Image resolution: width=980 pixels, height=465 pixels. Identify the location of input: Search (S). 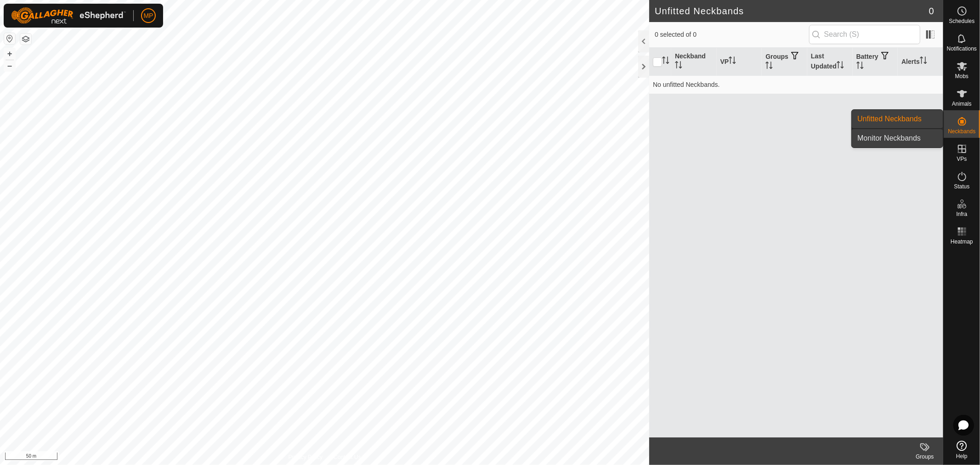
(865, 35).